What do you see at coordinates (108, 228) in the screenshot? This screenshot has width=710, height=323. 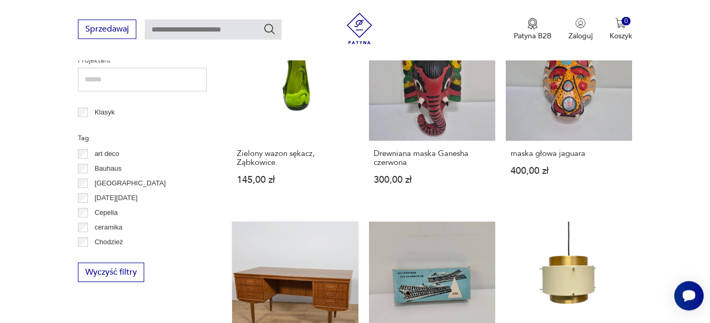 I see `p: ceramika` at bounding box center [108, 228].